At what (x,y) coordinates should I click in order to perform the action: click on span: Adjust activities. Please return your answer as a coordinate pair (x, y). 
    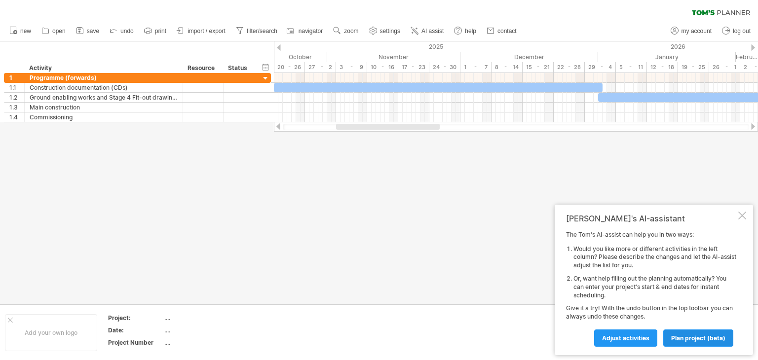
    Looking at the image, I should click on (626, 338).